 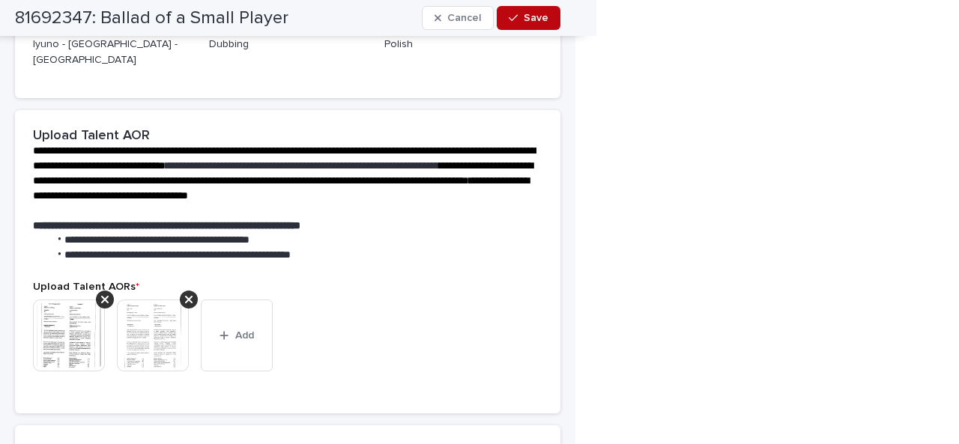 I want to click on button: Cancel, so click(x=458, y=18).